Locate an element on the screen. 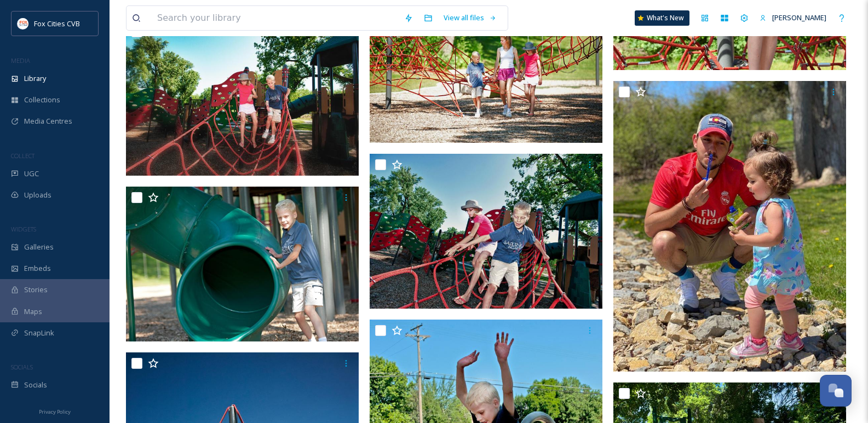 Image resolution: width=868 pixels, height=423 pixels. span: Embeds is located at coordinates (38, 268).